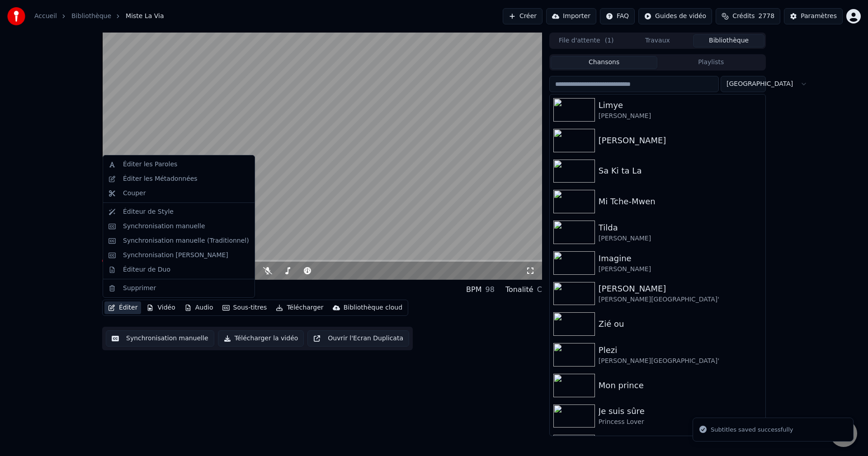  What do you see at coordinates (680, 412) in the screenshot?
I see `div: Je suis sûre` at bounding box center [680, 412].